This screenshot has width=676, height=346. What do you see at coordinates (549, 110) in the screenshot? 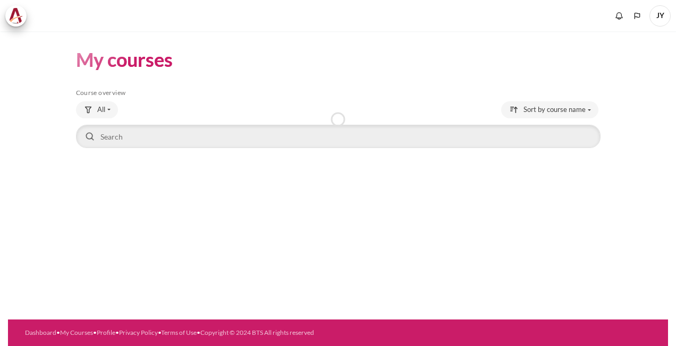
I see `button: Sorting drop-down menu` at bounding box center [549, 110].